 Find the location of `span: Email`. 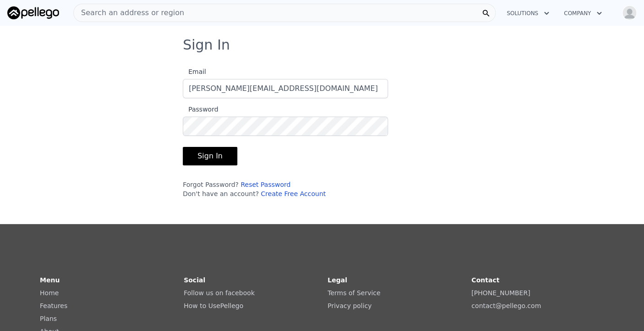

span: Email is located at coordinates (194, 72).